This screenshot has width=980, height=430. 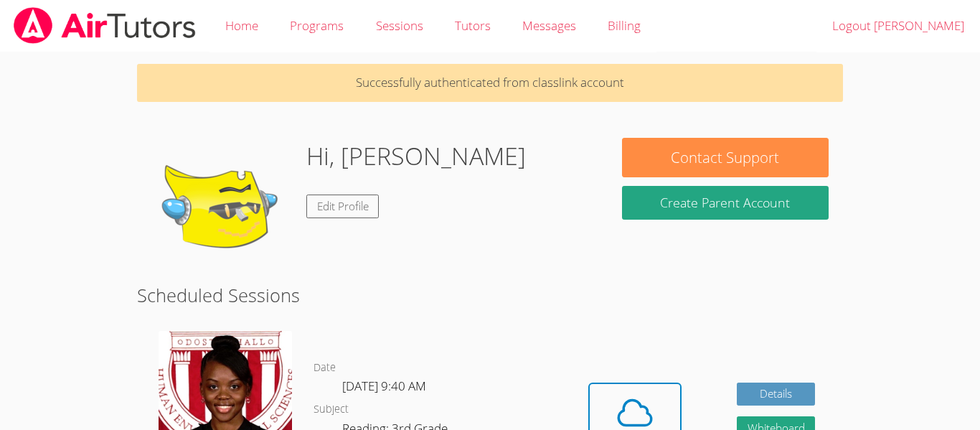 What do you see at coordinates (725, 202) in the screenshot?
I see `button: Create Parent Account` at bounding box center [725, 202].